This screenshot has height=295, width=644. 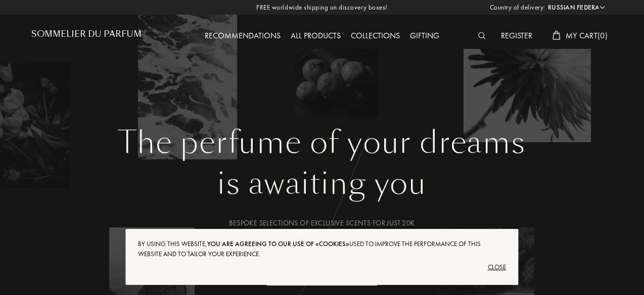 I want to click on a: Recommendations, so click(x=242, y=35).